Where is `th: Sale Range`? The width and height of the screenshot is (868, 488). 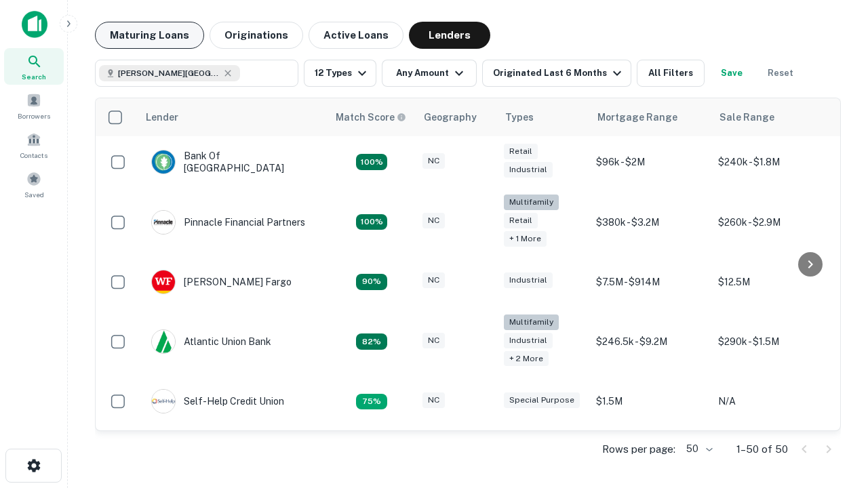 th: Sale Range is located at coordinates (772, 117).